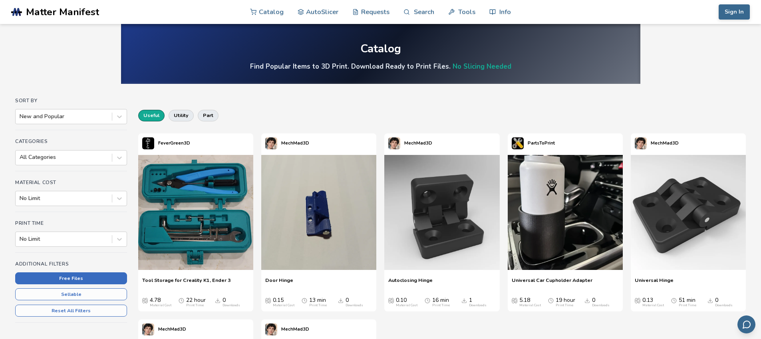  I want to click on img: FeverGreen3D's profile, so click(148, 143).